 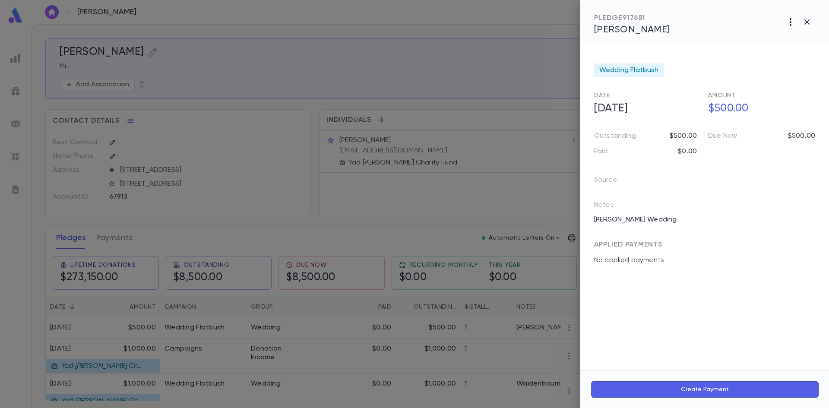 I want to click on p: Notes, so click(x=604, y=207).